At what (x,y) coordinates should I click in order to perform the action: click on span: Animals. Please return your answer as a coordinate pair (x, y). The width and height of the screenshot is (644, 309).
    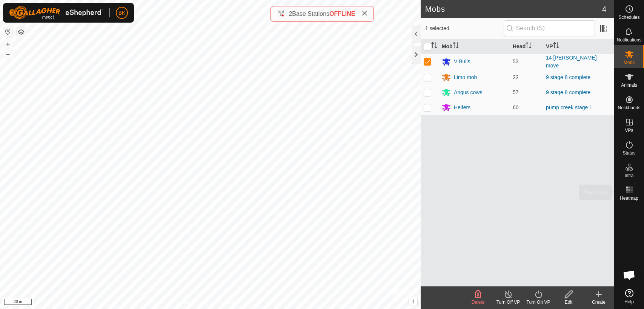
    Looking at the image, I should click on (629, 85).